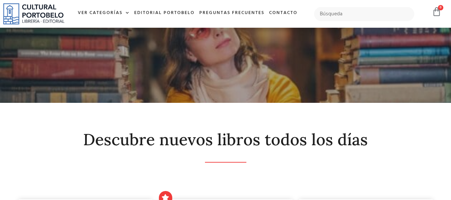 The height and width of the screenshot is (200, 451). I want to click on span: 0, so click(441, 8).